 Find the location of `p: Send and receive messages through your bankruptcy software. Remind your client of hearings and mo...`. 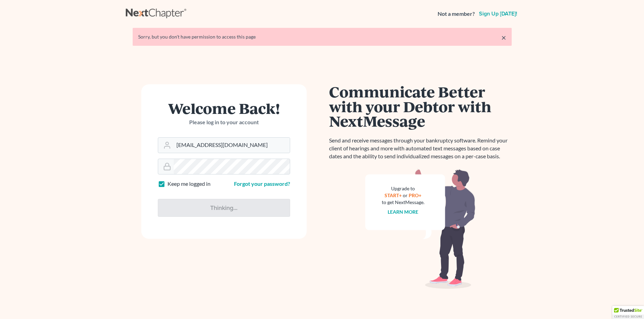

p: Send and receive messages through your bankruptcy software. Remind your client of hearings and mo... is located at coordinates (420, 148).